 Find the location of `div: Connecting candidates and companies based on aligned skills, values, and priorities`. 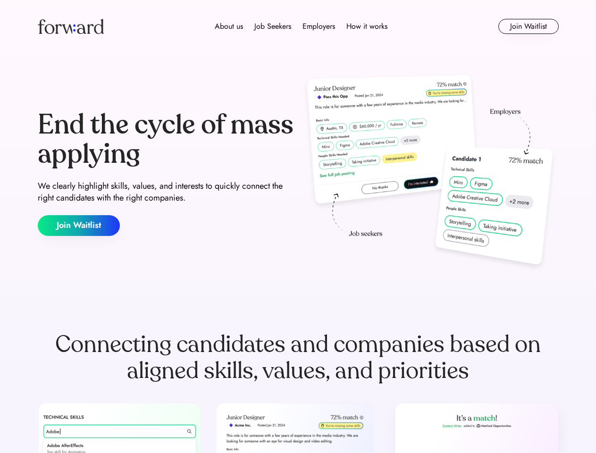

div: Connecting candidates and companies based on aligned skills, values, and priorities is located at coordinates (298, 357).